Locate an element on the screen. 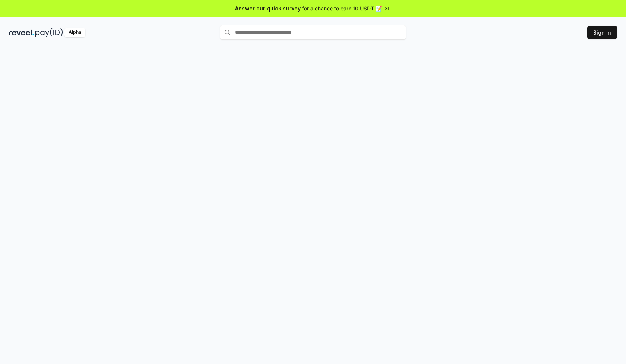 The width and height of the screenshot is (626, 364). span: for a chance to earn 10 USDT 📝 is located at coordinates (342, 8).